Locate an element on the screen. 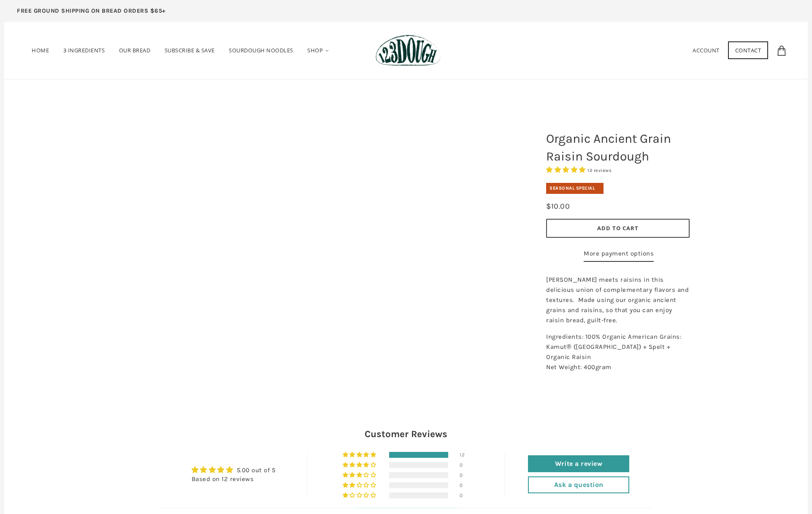  a: Our Bread is located at coordinates (135, 50).